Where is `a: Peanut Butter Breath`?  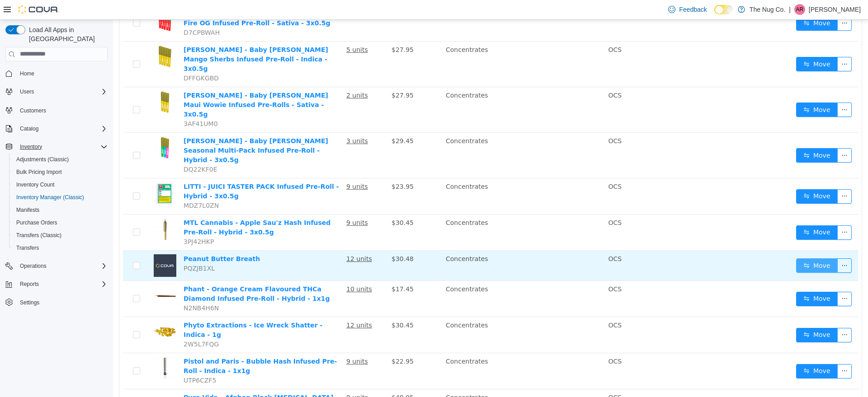 a: Peanut Butter Breath is located at coordinates (108, 239).